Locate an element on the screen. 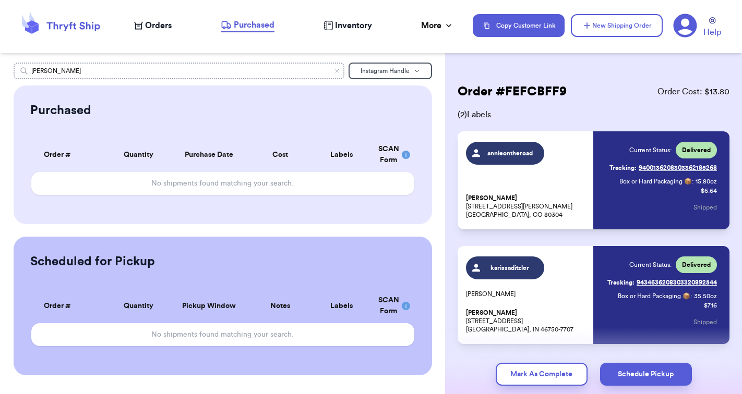 Image resolution: width=742 pixels, height=394 pixels. span: 35.50 oz is located at coordinates (705, 296).